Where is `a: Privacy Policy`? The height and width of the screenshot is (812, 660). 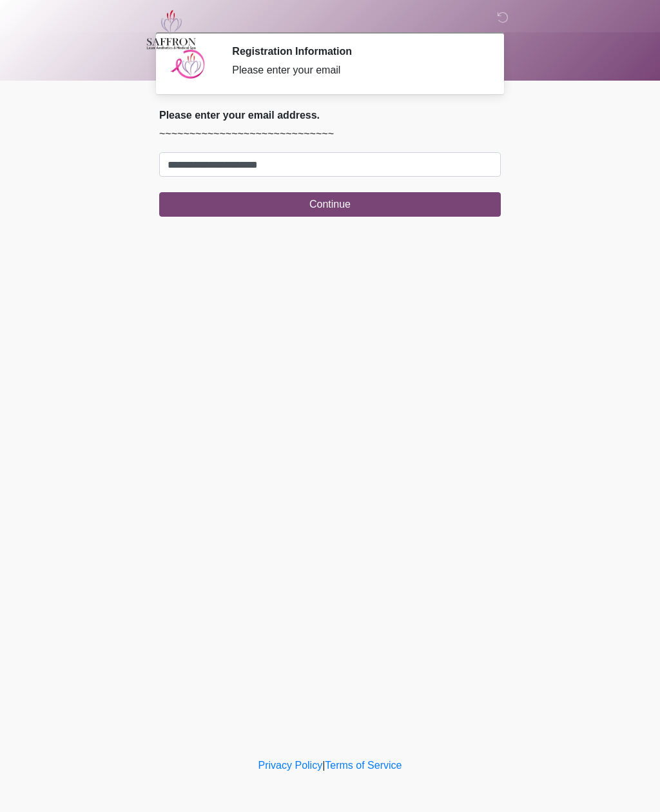 a: Privacy Policy is located at coordinates (290, 765).